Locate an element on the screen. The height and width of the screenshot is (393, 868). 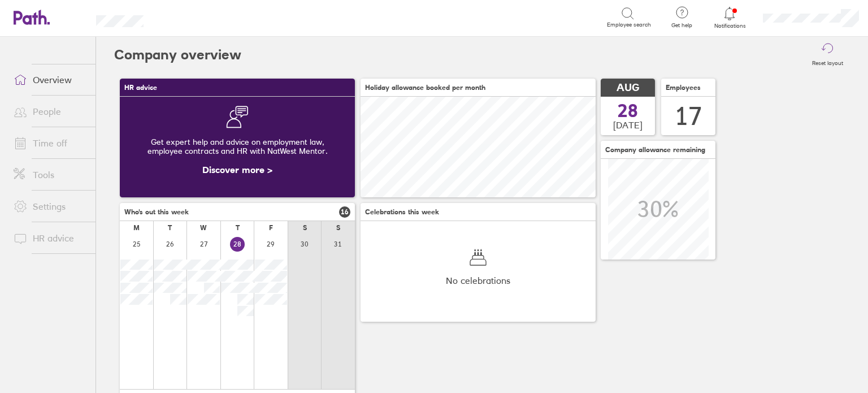
a: Tools is located at coordinates (49, 174).